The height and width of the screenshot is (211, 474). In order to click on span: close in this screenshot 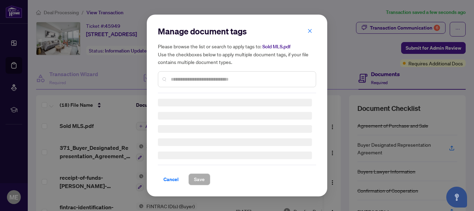, I will do `click(310, 31)`.